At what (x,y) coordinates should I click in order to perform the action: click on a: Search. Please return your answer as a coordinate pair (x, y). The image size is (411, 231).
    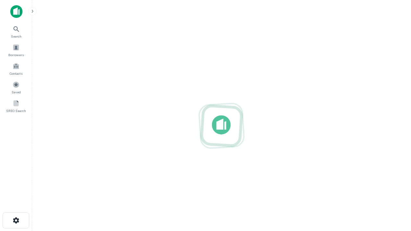
    Looking at the image, I should click on (16, 31).